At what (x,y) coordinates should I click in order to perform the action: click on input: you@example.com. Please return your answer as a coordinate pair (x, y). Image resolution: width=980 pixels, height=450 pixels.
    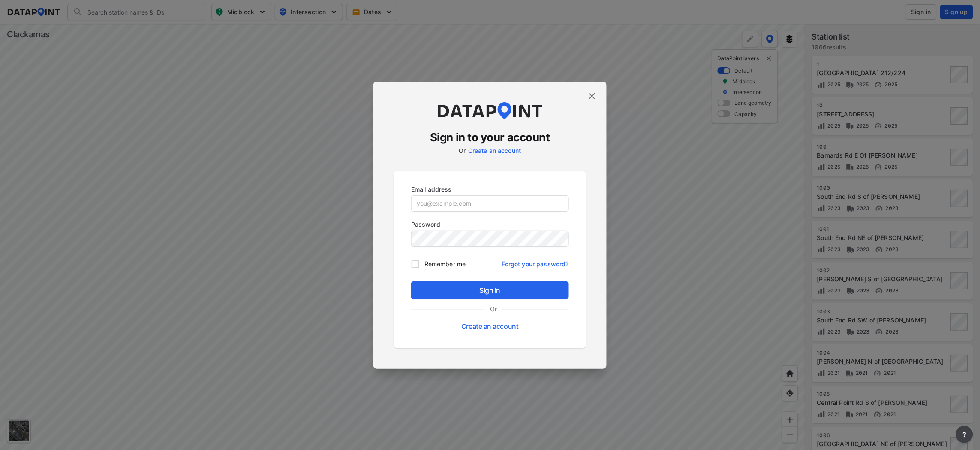
    Looking at the image, I should click on (490, 204).